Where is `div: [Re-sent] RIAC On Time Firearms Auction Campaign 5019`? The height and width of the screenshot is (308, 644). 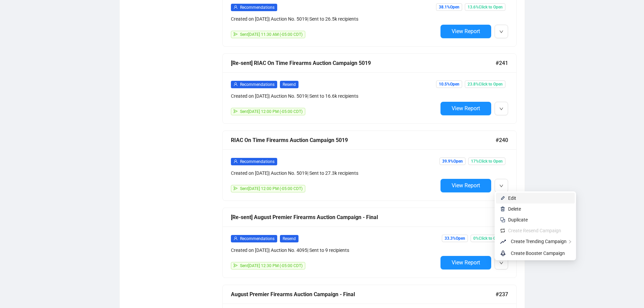 div: [Re-sent] RIAC On Time Firearms Auction Campaign 5019 is located at coordinates (363, 63).